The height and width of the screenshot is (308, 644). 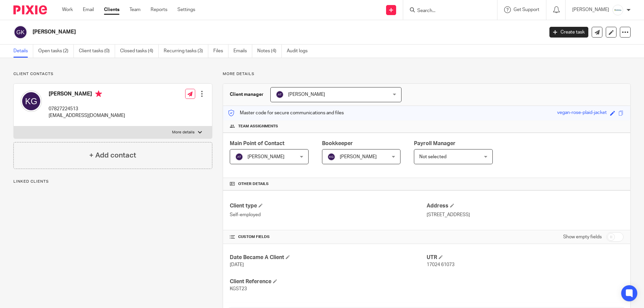 I want to click on span: Payroll Manager, so click(x=435, y=144).